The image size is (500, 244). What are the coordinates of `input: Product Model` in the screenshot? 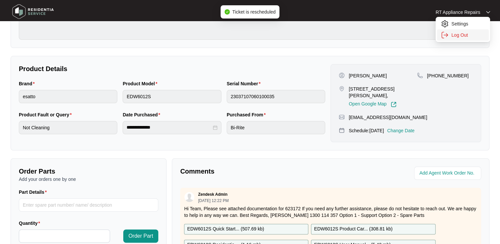 It's located at (172, 96).